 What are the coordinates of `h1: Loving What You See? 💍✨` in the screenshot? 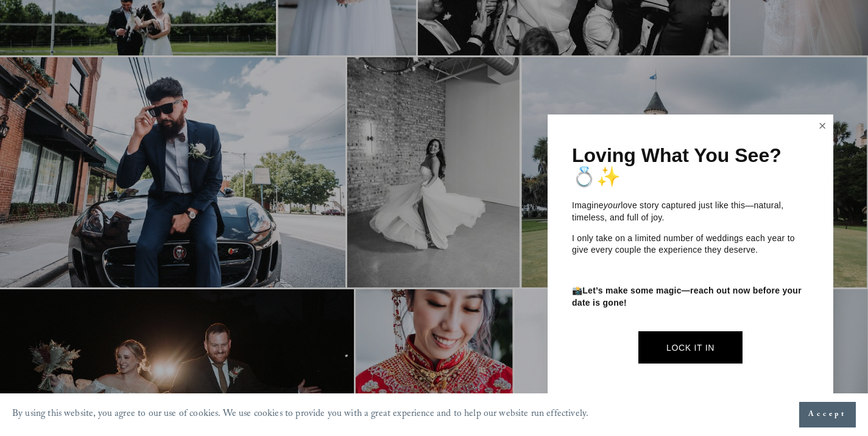 It's located at (690, 167).